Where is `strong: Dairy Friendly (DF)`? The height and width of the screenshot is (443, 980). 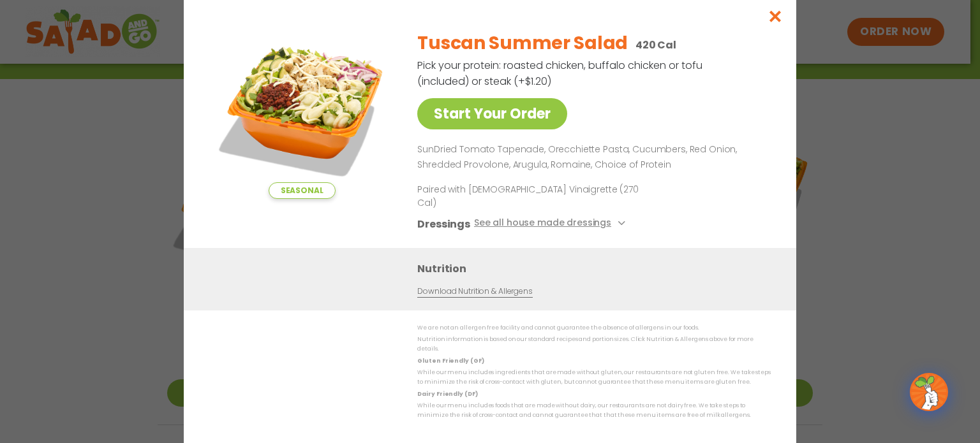
strong: Dairy Friendly (DF) is located at coordinates (447, 394).